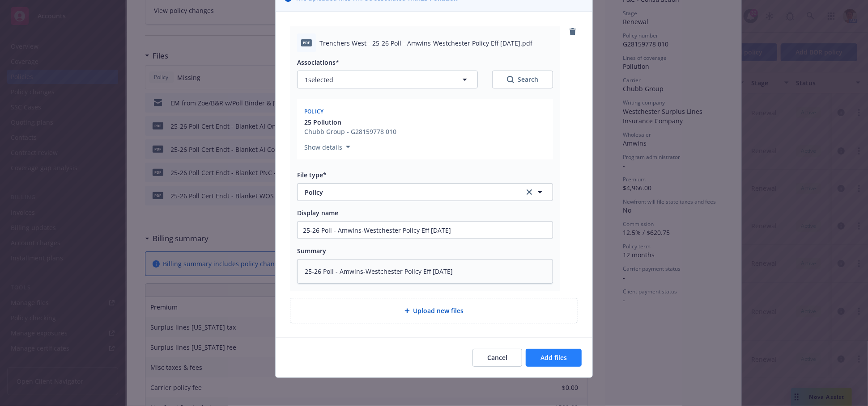  Describe the element at coordinates (523, 80) in the screenshot. I see `div: Search` at that location.